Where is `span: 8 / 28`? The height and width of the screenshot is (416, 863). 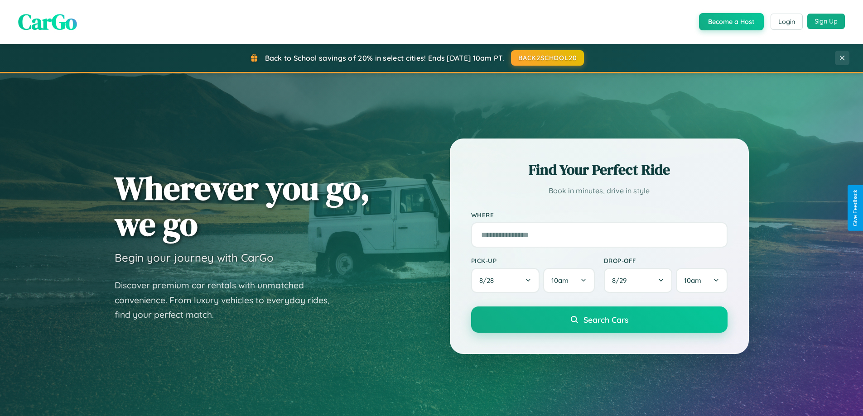 span: 8 / 28 is located at coordinates (489, 280).